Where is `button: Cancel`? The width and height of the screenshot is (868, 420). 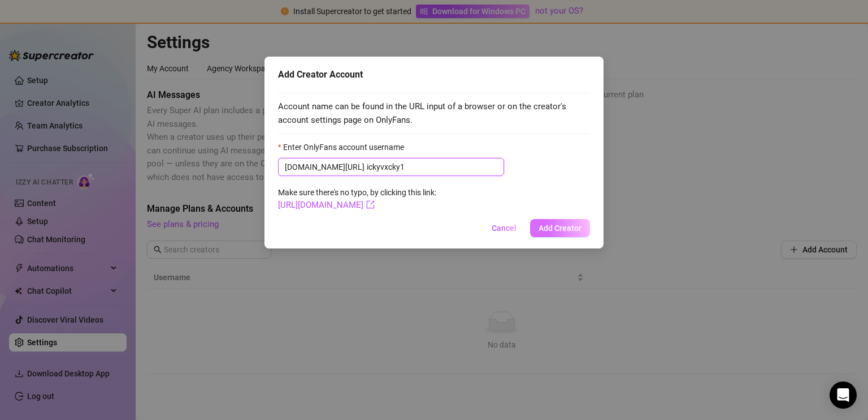
button: Cancel is located at coordinates (505, 228).